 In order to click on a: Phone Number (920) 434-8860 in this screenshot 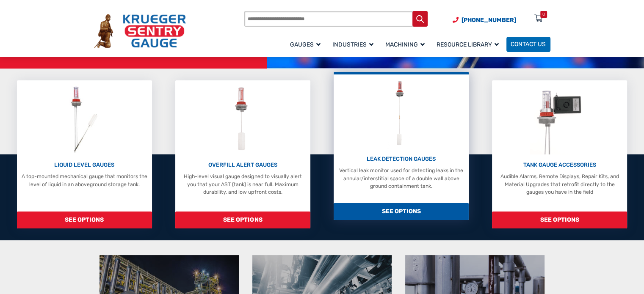, I will do `click(484, 20)`.